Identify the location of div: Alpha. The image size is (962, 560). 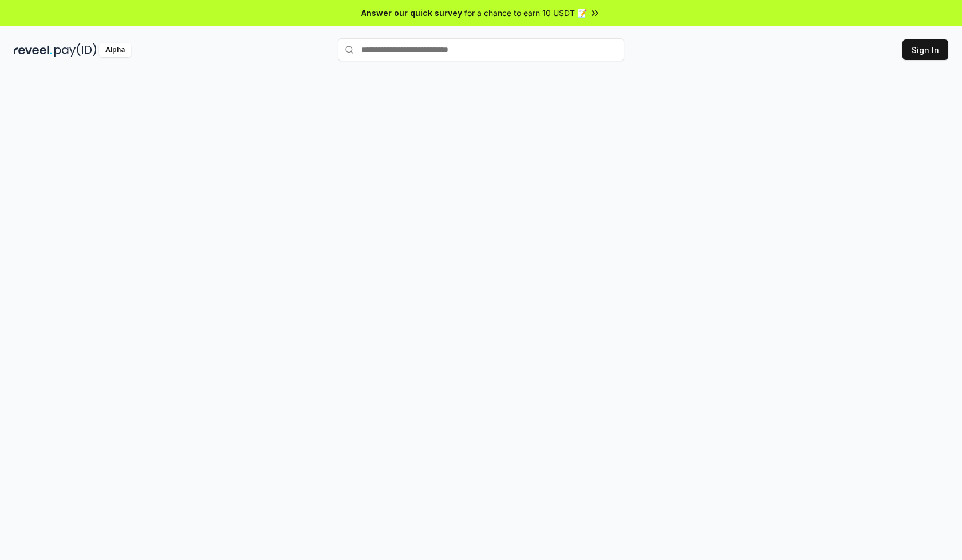
(115, 49).